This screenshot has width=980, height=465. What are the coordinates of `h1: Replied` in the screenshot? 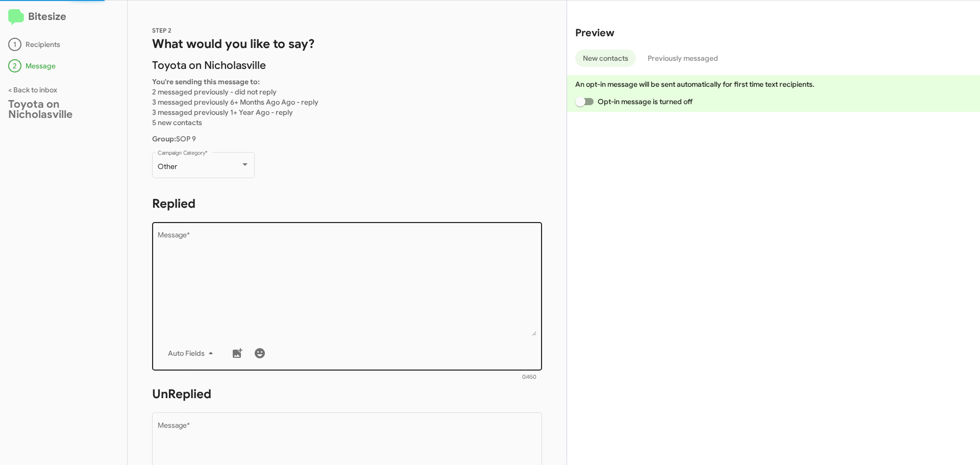 It's located at (347, 204).